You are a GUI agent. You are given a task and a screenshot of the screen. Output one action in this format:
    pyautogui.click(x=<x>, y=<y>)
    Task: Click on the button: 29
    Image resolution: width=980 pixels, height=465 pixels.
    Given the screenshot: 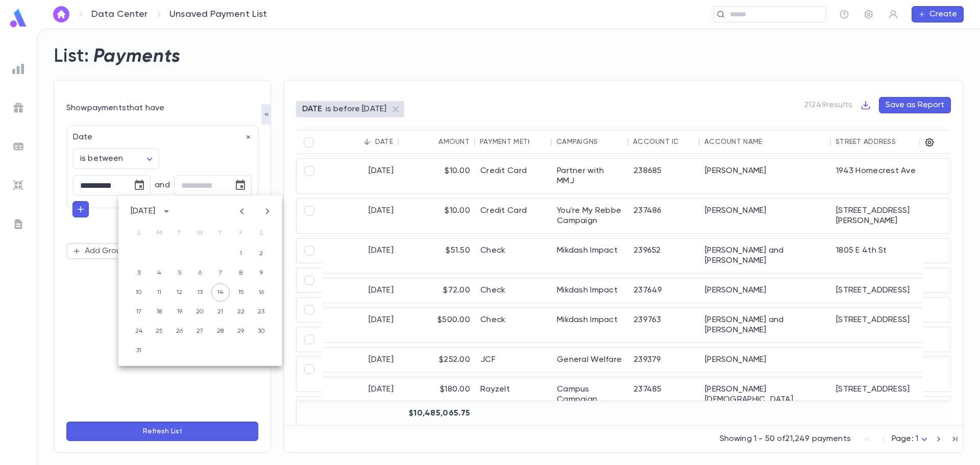 What is the action you would take?
    pyautogui.click(x=241, y=331)
    